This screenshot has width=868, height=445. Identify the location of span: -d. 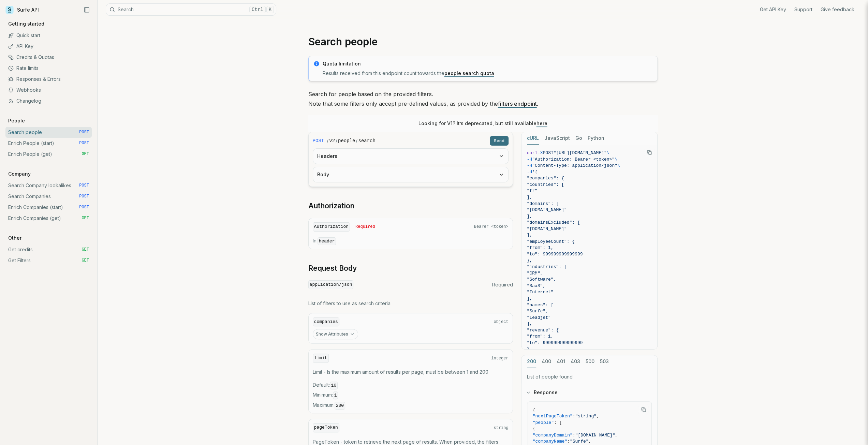
(529, 172).